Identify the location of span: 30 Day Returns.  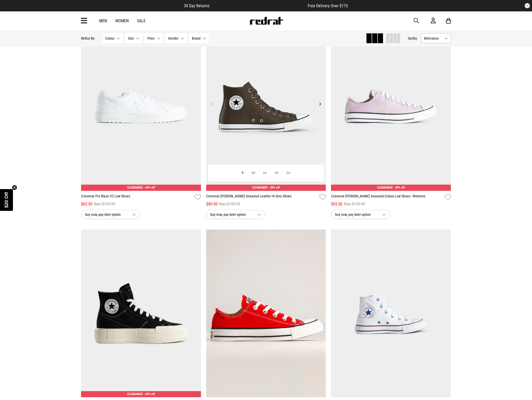
(197, 6).